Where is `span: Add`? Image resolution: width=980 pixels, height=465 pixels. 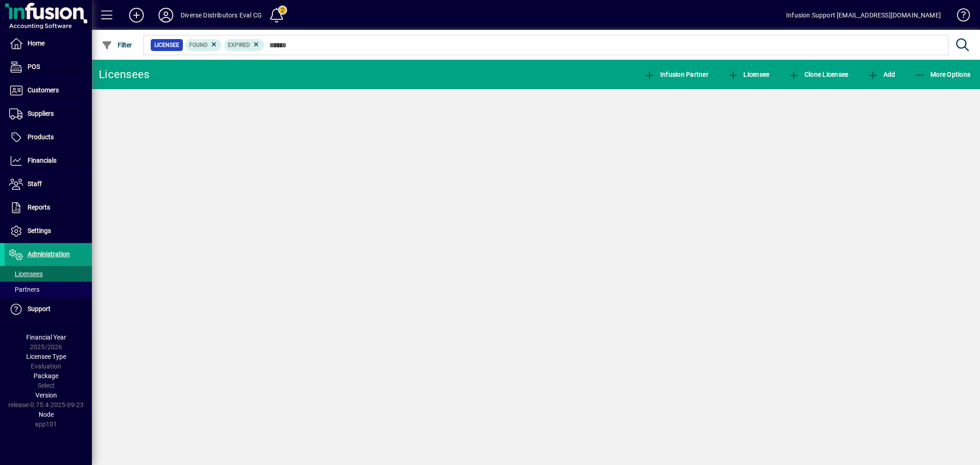
span: Add is located at coordinates (882, 74).